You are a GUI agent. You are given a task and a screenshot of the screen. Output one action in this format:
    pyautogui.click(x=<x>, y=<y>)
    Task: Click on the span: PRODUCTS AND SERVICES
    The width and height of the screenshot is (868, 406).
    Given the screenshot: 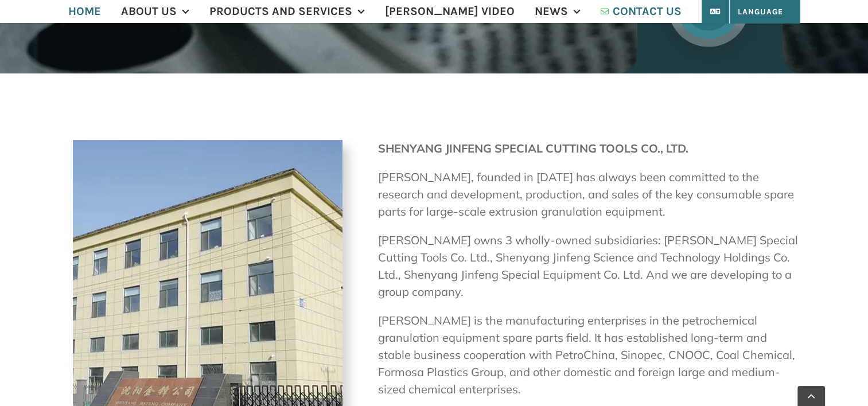 What is the action you would take?
    pyautogui.click(x=281, y=12)
    